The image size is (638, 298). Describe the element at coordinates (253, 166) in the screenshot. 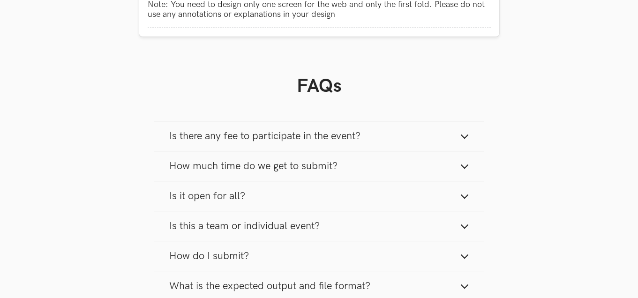

I see `span: How much time do we get to submit?` at that location.